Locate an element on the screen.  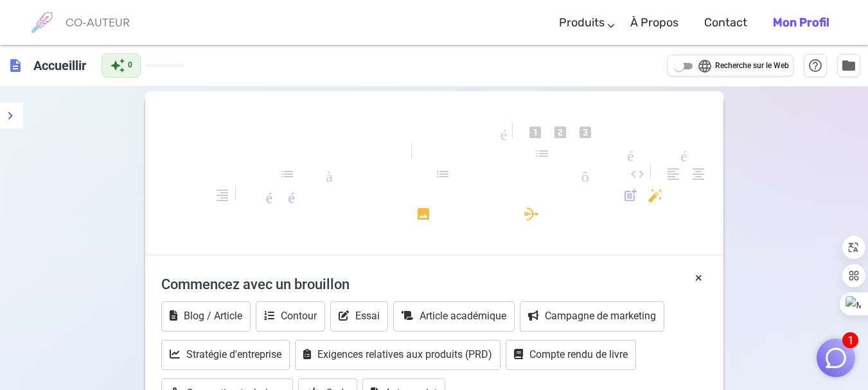
button: Gérer les documents is located at coordinates (849, 65).